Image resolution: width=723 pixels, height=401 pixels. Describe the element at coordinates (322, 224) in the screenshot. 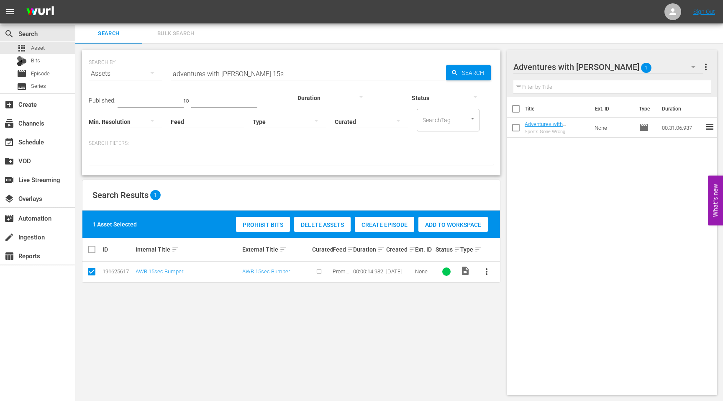

I see `button: Delete Assets` at that location.